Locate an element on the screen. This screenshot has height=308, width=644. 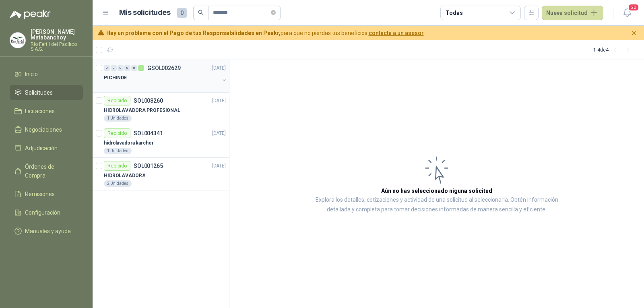
div: 1 - 4 de 4 is located at coordinates (614, 50).